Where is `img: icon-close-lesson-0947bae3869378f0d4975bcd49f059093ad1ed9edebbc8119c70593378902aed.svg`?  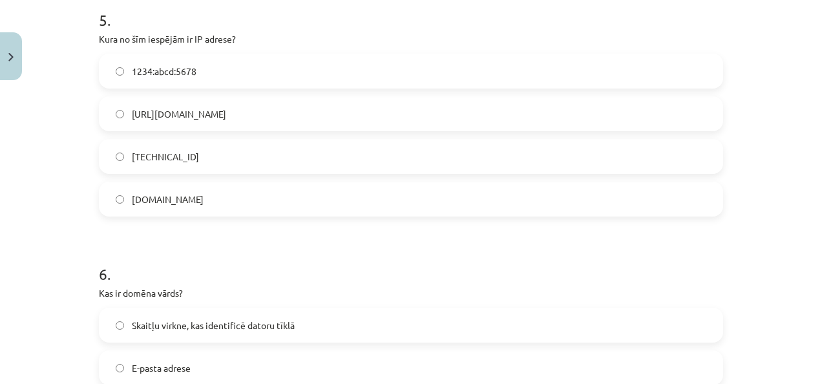 img: icon-close-lesson-0947bae3869378f0d4975bcd49f059093ad1ed9edebbc8119c70593378902aed.svg is located at coordinates (11, 57).